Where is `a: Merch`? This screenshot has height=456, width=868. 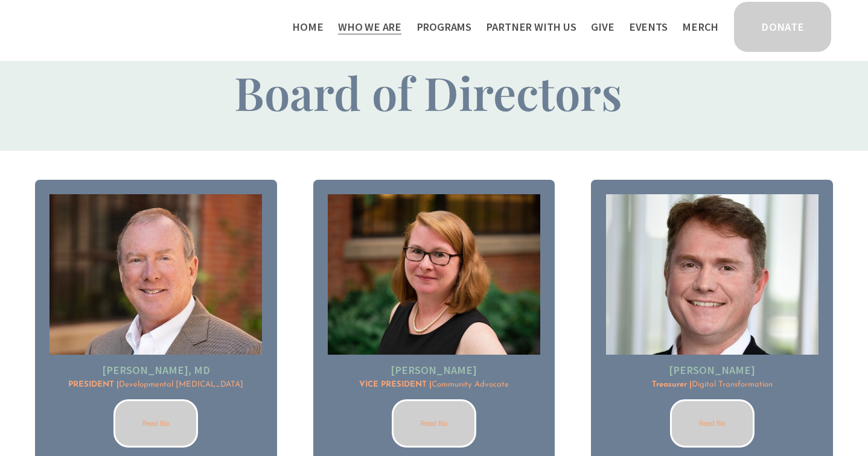 a: Merch is located at coordinates (700, 26).